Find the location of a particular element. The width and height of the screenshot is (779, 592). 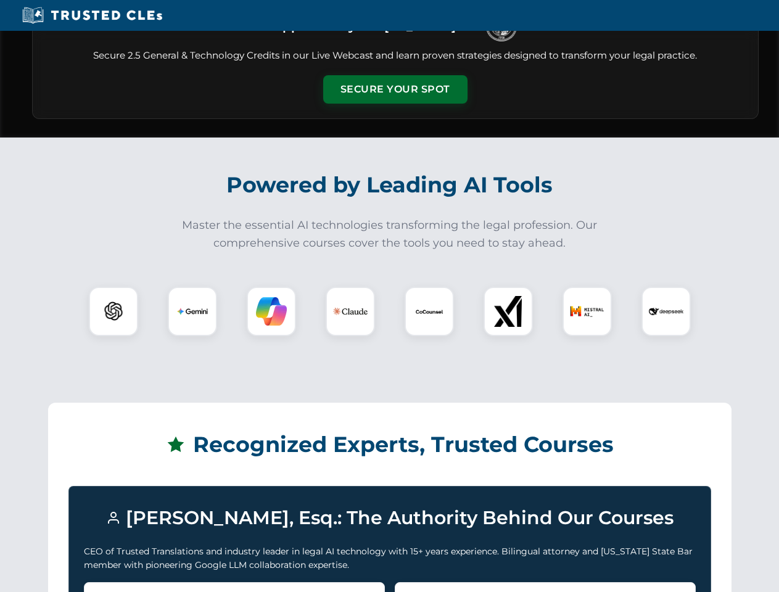

div: xAI is located at coordinates (508, 311).